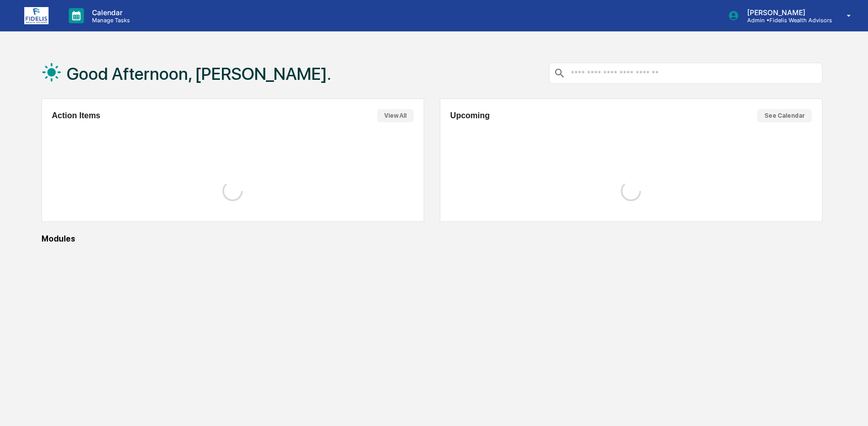 The height and width of the screenshot is (426, 868). What do you see at coordinates (109, 12) in the screenshot?
I see `p: Calendar` at bounding box center [109, 12].